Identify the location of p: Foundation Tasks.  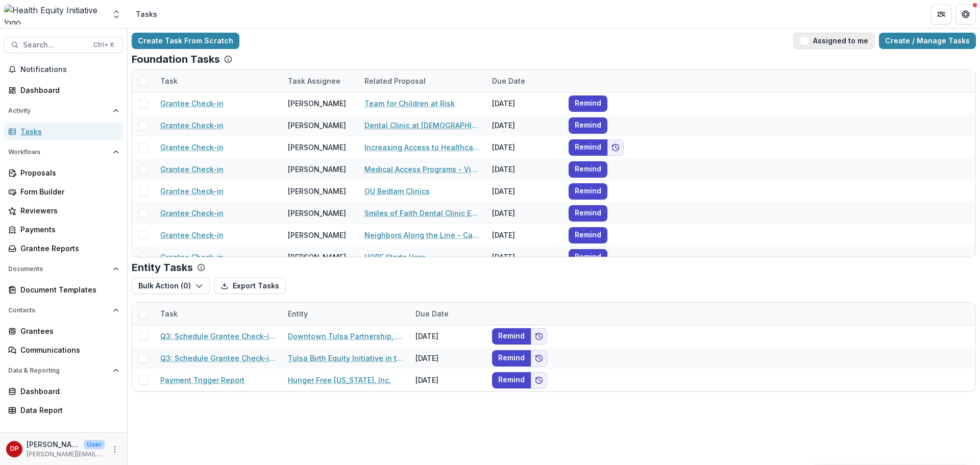
(176, 59).